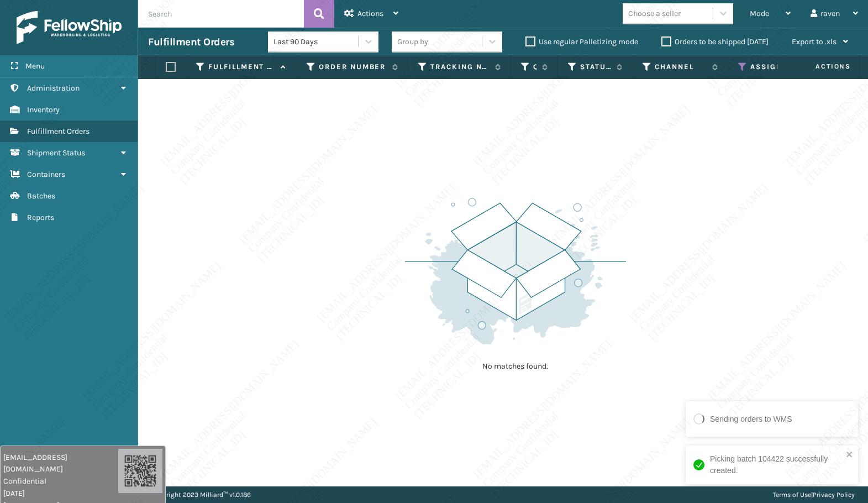 This screenshot has height=503, width=868. What do you see at coordinates (582, 41) in the screenshot?
I see `label: Use regular Palletizing mode` at bounding box center [582, 41].